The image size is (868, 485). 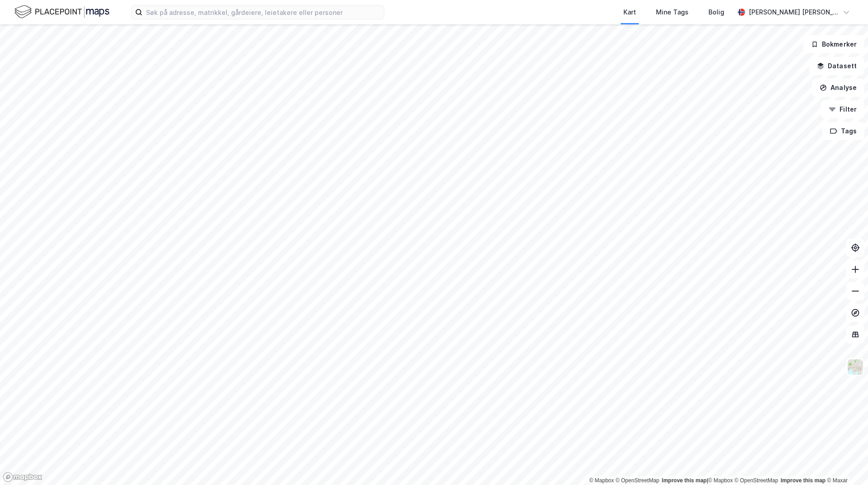 What do you see at coordinates (843, 131) in the screenshot?
I see `button: Tags` at bounding box center [843, 131].